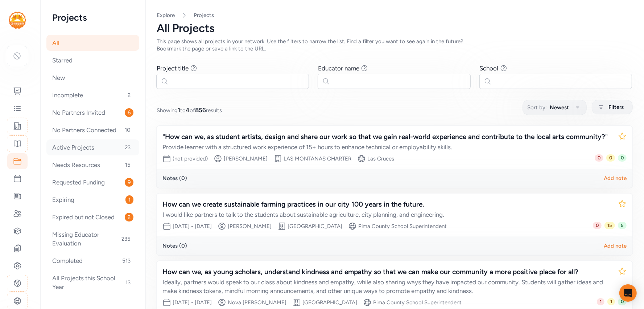 The image size is (644, 309). Describe the element at coordinates (387, 204) in the screenshot. I see `div: How can we create sustainable farming practices in our city 100 years in the future.` at that location.